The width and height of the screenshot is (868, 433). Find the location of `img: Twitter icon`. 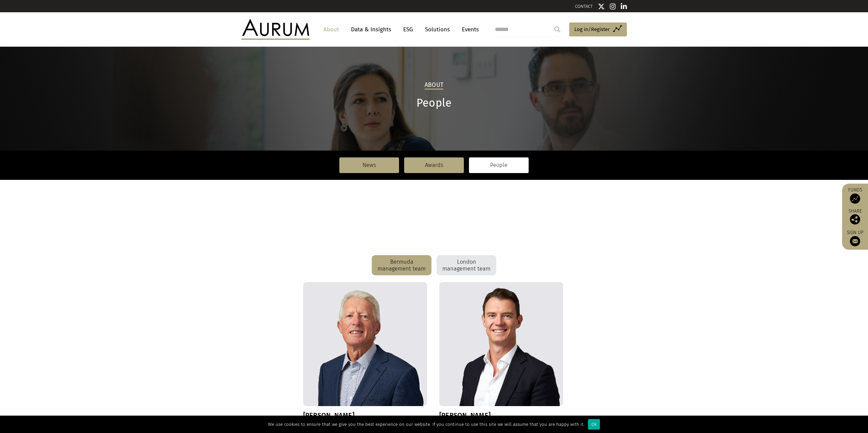

img: Twitter icon is located at coordinates (602, 6).